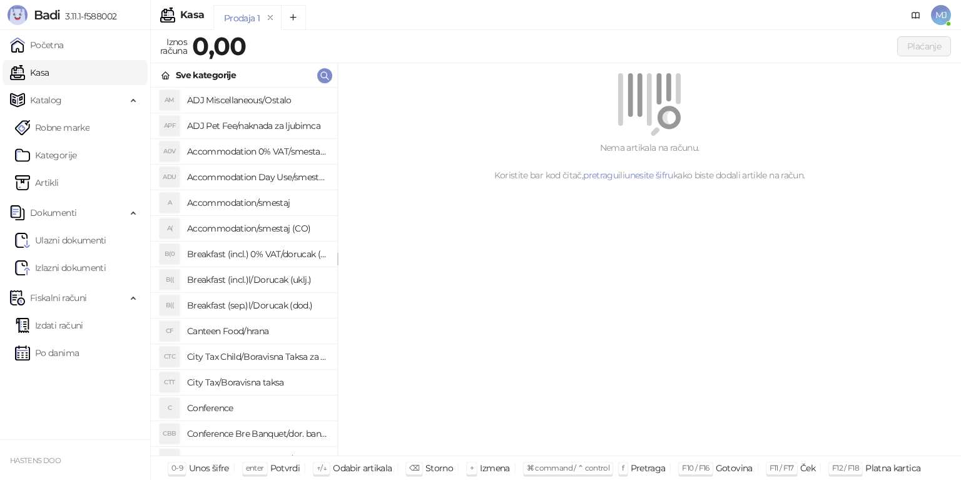  Describe the element at coordinates (170, 126) in the screenshot. I see `div: APF` at that location.